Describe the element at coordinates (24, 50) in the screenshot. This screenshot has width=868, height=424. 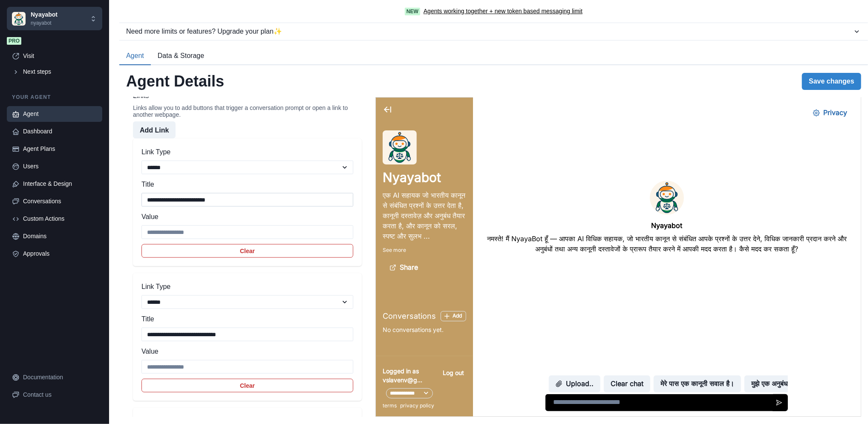
I see `img: user%2F4075%2Fe5b26bfd-4cab-4aba-9a97-f0cd97f7a85a` at that location.